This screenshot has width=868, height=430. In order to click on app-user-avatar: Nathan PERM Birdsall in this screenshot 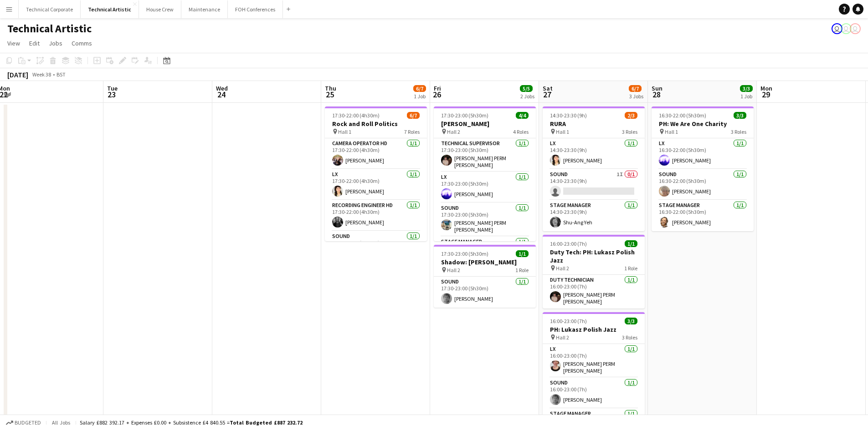, I will do `click(855, 28)`.